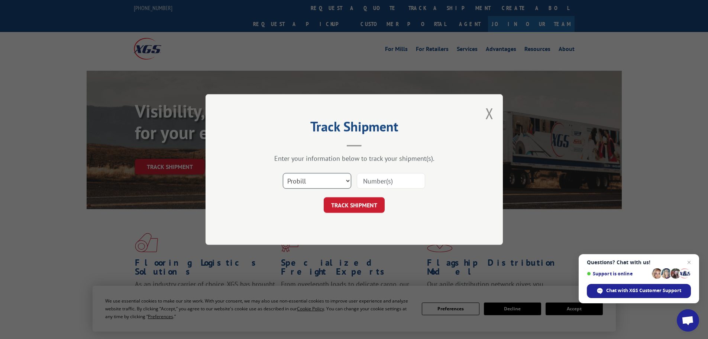 The height and width of the screenshot is (339, 708). I want to click on h2: Track Shipment, so click(354, 128).